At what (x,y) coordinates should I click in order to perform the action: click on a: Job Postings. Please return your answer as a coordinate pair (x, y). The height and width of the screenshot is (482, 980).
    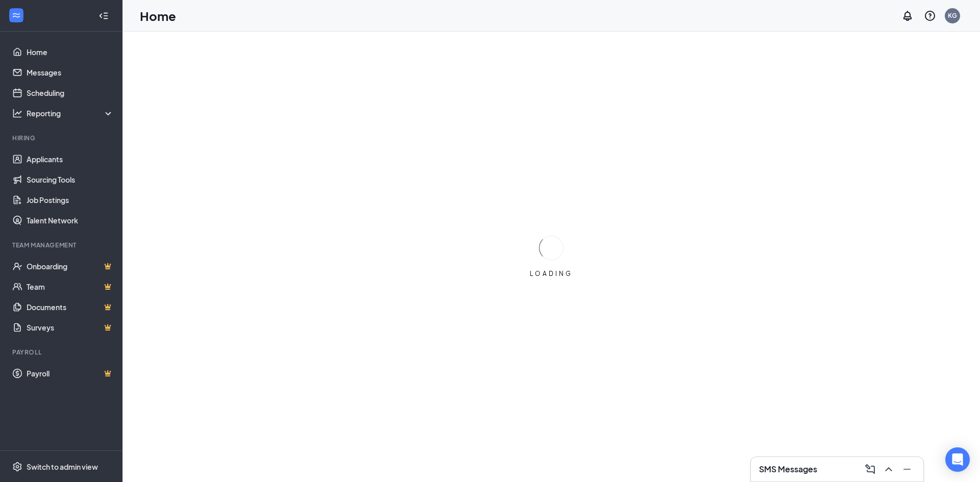
    Looking at the image, I should click on (70, 200).